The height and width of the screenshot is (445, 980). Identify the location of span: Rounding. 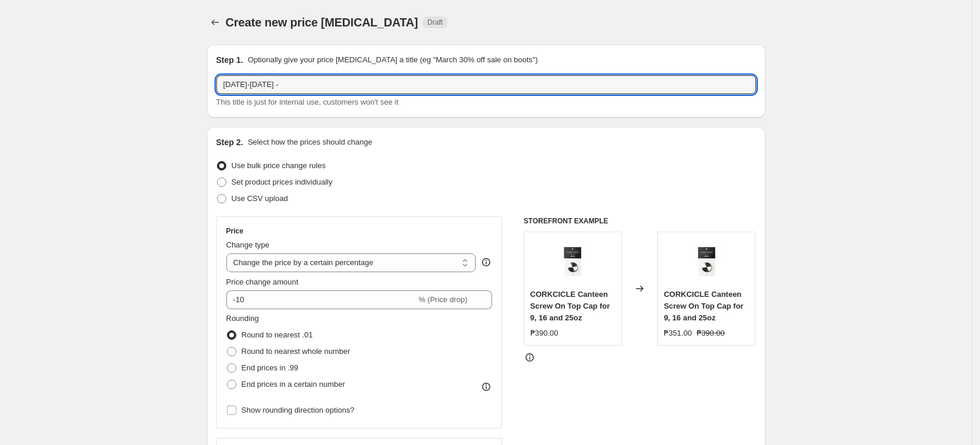
(243, 318).